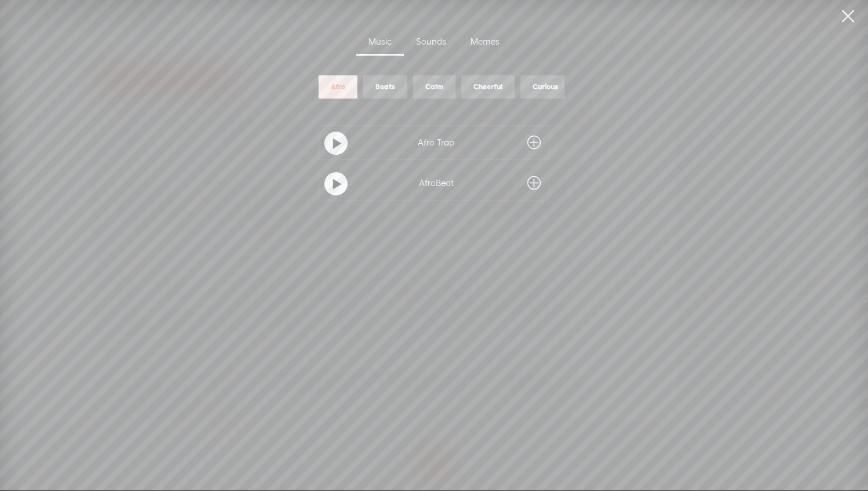  Describe the element at coordinates (431, 43) in the screenshot. I see `div: Sounds` at that location.